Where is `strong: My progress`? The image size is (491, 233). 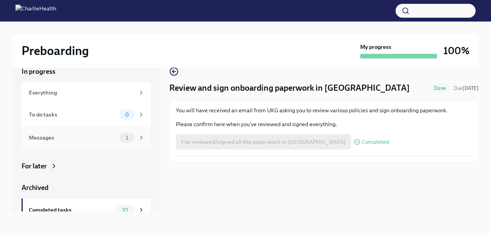
strong: My progress is located at coordinates (375, 47).